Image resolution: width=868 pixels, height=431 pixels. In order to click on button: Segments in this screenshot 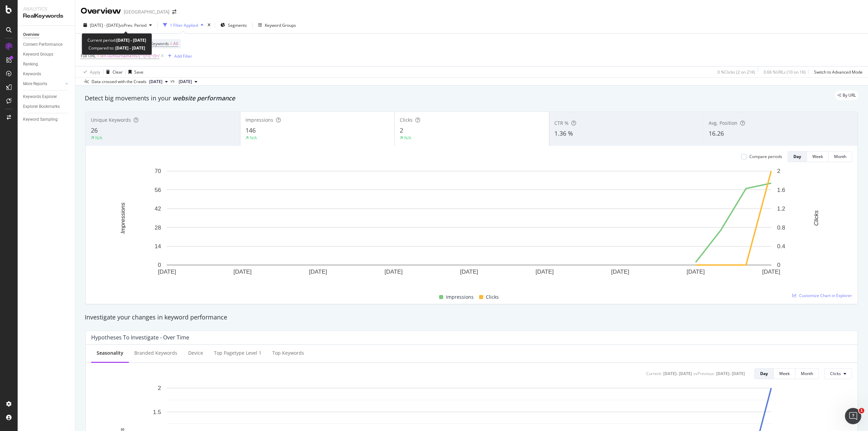, I will do `click(234, 25)`.